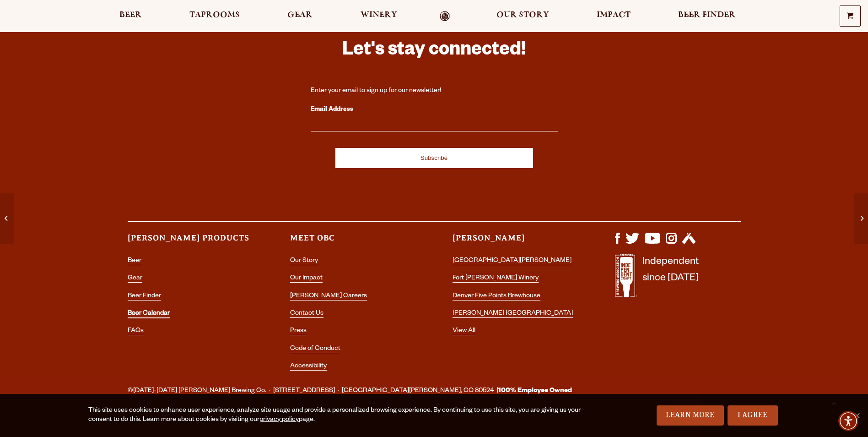 This screenshot has height=437, width=868. Describe the element at coordinates (299, 331) in the screenshot. I see `a: Press` at that location.